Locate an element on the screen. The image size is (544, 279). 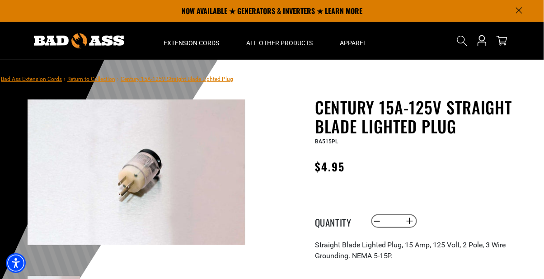
summary: Apparel is located at coordinates (353, 41).